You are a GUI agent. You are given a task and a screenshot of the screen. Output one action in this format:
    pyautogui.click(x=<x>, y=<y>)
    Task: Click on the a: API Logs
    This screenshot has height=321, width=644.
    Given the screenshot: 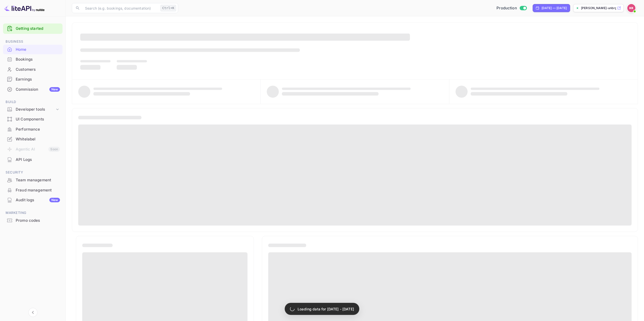 What is the action you would take?
    pyautogui.click(x=33, y=159)
    